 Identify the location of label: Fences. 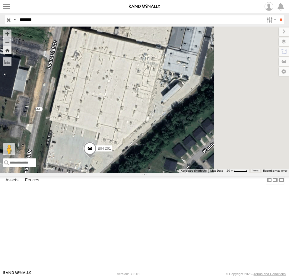
(32, 180).